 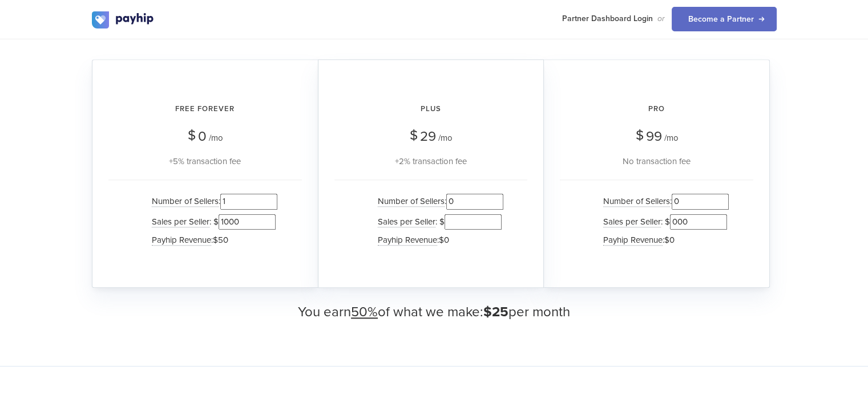 What do you see at coordinates (221, 240) in the screenshot?
I see `span: $50` at bounding box center [221, 240].